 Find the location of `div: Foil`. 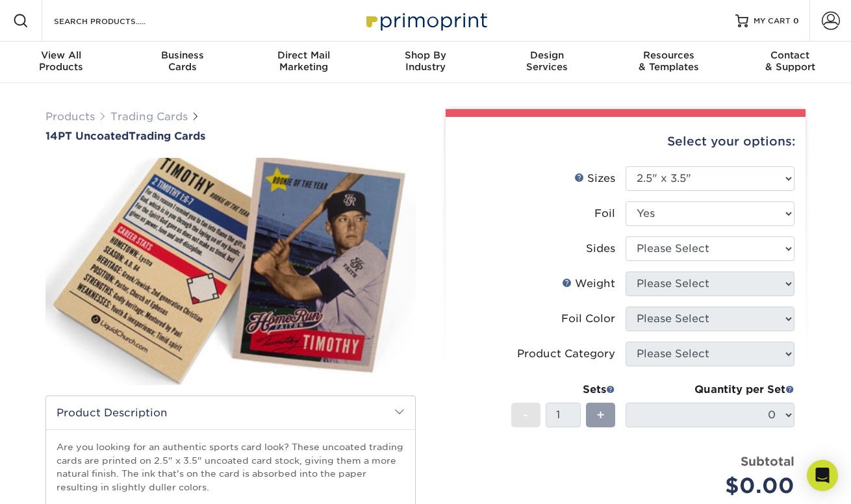

div: Foil is located at coordinates (605, 214).